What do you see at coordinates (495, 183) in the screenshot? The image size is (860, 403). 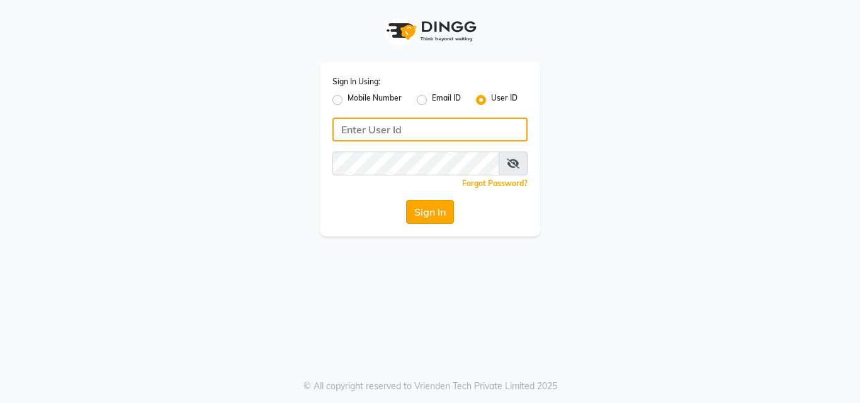 I see `a: Forgot Password?` at bounding box center [495, 183].